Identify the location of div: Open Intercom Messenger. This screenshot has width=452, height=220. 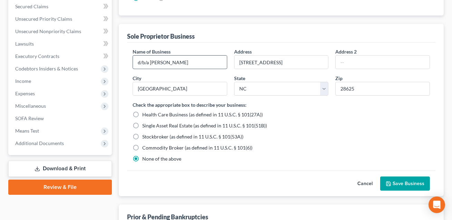
(436, 205).